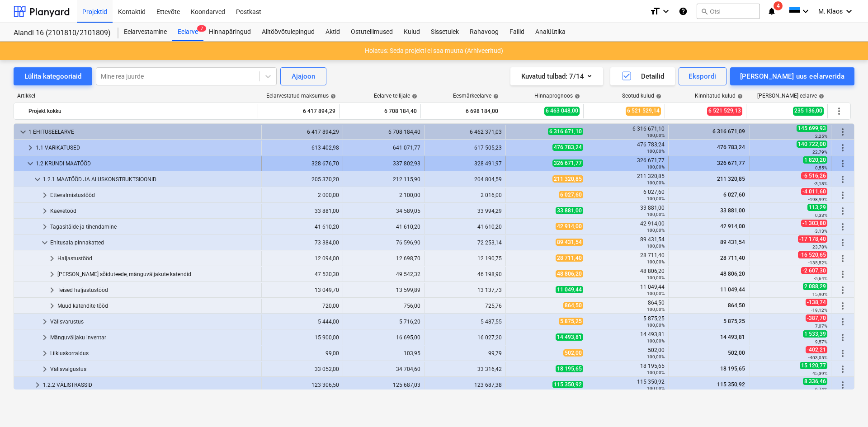 The image size is (868, 427). Describe the element at coordinates (53, 76) in the screenshot. I see `button: Lülita kategooriaid` at that location.